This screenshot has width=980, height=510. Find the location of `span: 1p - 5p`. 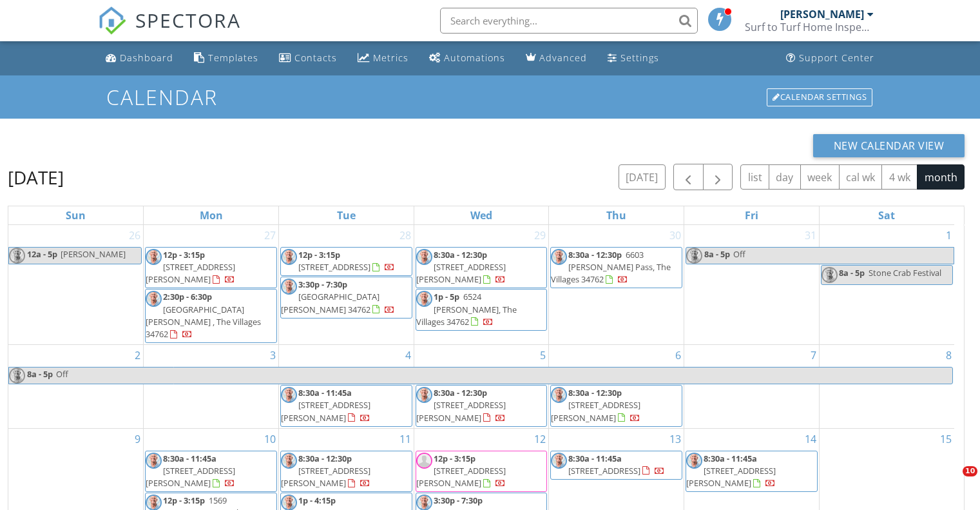

span: 1p - 5p is located at coordinates (447, 297).